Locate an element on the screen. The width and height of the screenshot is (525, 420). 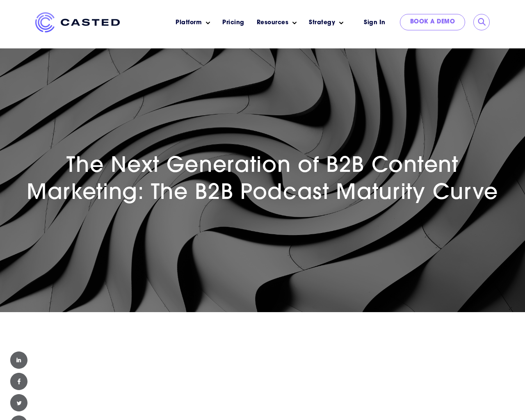
a: Book a Demo is located at coordinates (433, 22).